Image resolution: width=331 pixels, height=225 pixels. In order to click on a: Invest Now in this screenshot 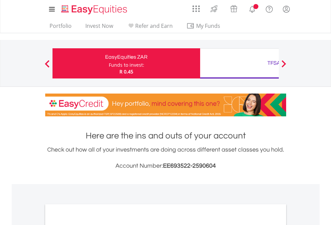, I will do `click(99, 27)`.